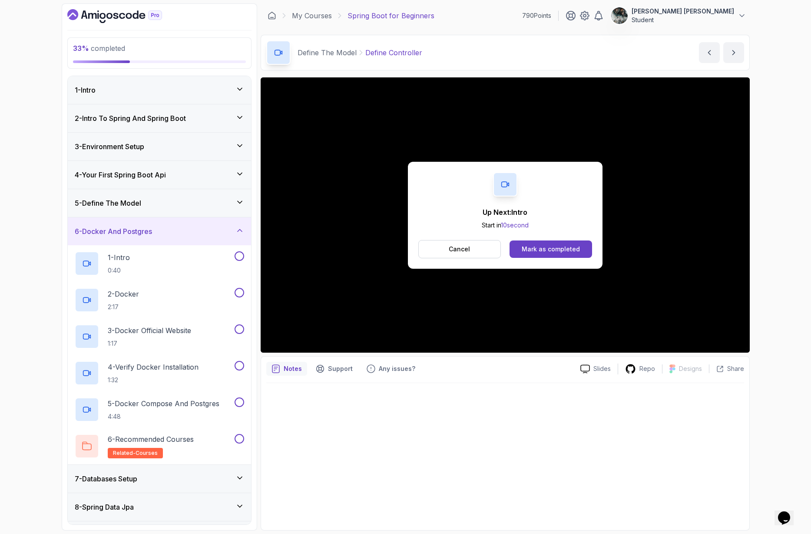  I want to click on p: 790 Points, so click(537, 16).